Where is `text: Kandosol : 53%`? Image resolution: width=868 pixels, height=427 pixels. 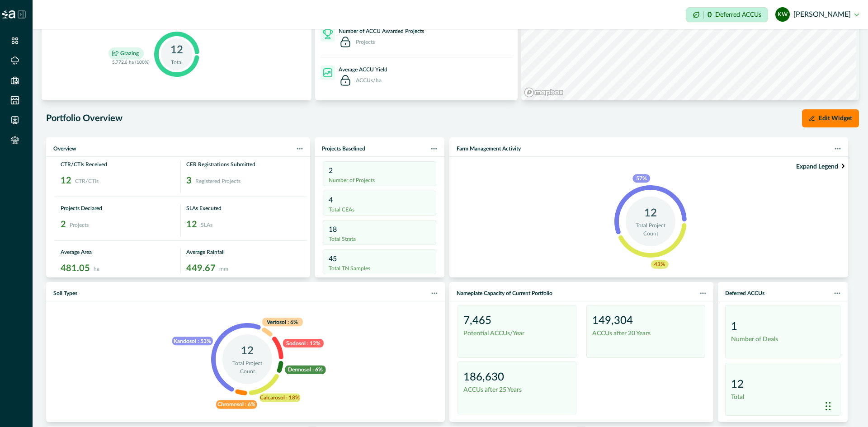
text: Kandosol : 53% is located at coordinates (192, 341).